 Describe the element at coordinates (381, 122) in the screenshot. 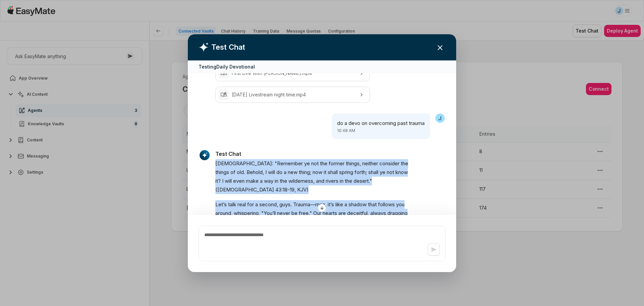

I see `span: do a devo on overcoming past trauma` at that location.